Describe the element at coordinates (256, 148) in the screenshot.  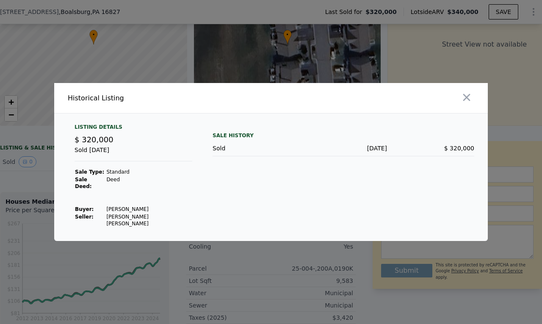
I see `div: Sold` at that location.